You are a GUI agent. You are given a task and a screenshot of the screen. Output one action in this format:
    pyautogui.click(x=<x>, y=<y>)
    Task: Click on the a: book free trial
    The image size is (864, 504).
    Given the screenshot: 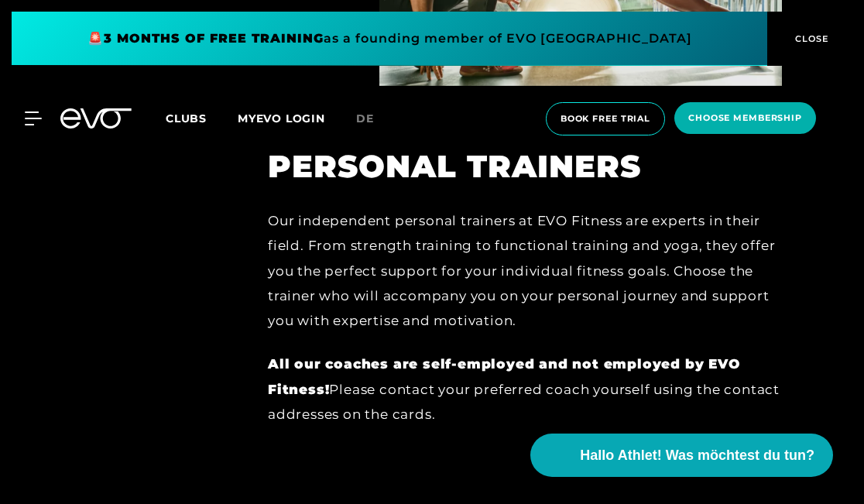 What is the action you would take?
    pyautogui.click(x=606, y=119)
    